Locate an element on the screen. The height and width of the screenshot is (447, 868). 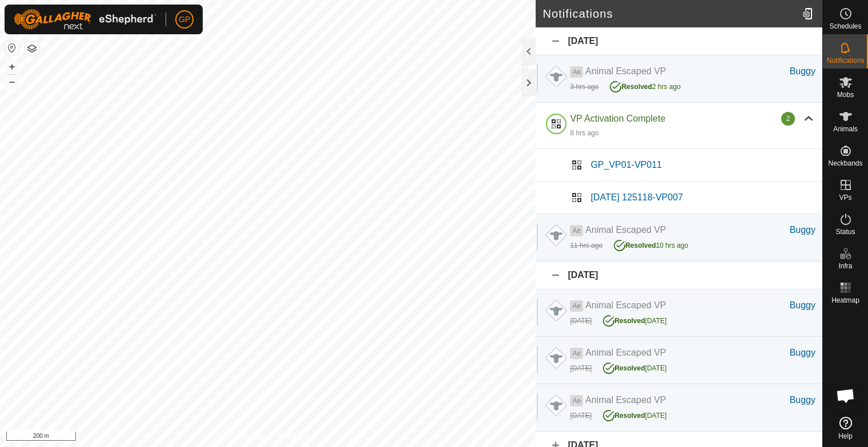
span: GP_VP01-VP011 is located at coordinates (626, 164).